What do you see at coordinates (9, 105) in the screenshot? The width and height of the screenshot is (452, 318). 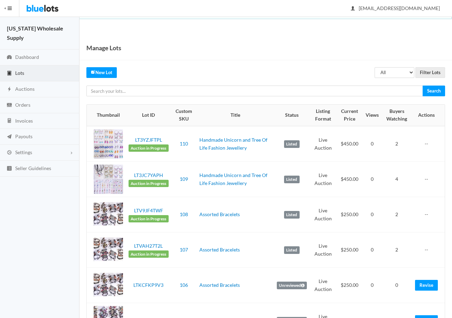 I see `ion-icon: cash` at bounding box center [9, 105].